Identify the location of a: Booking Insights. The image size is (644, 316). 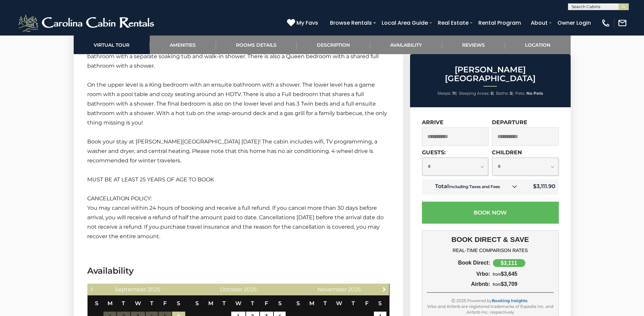
(509, 301).